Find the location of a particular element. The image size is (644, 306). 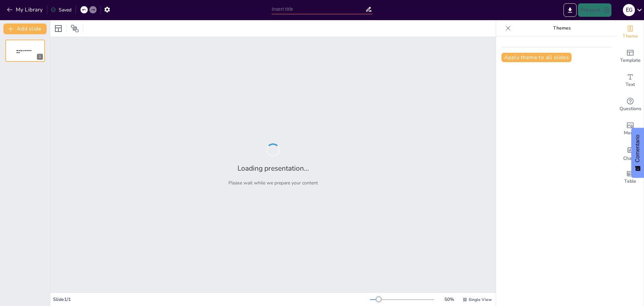

div: Layout is located at coordinates (58, 29).